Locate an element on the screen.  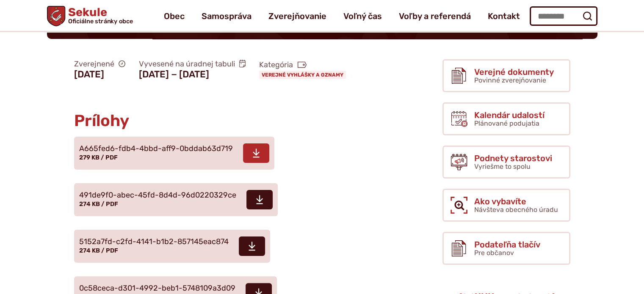
a: Podateľňa tlačív Pre občanov is located at coordinates (506, 248).